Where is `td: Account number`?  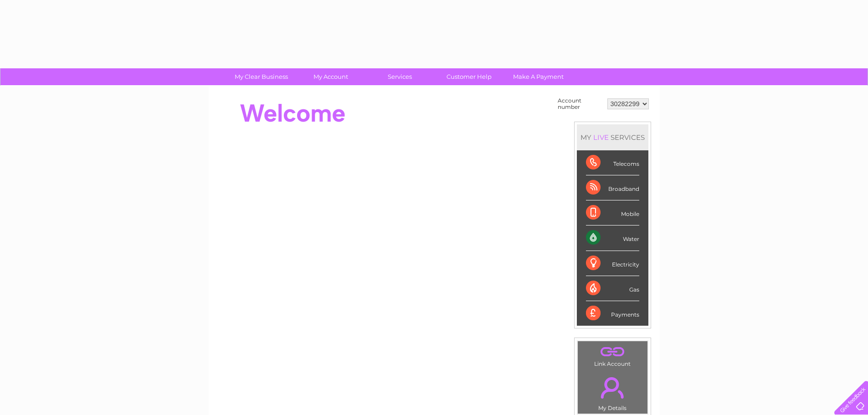 td: Account number is located at coordinates (580, 104).